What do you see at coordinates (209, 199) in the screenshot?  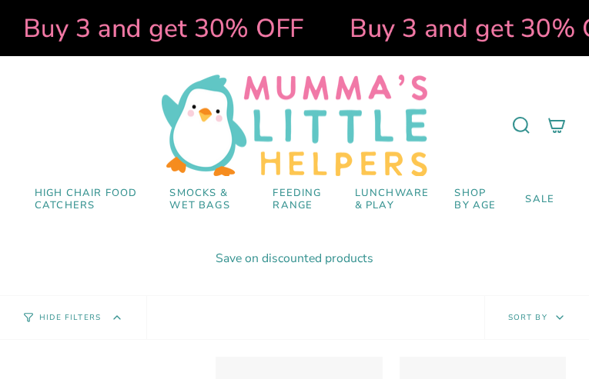 I see `a: Smocks & Wet Bags` at bounding box center [209, 199].